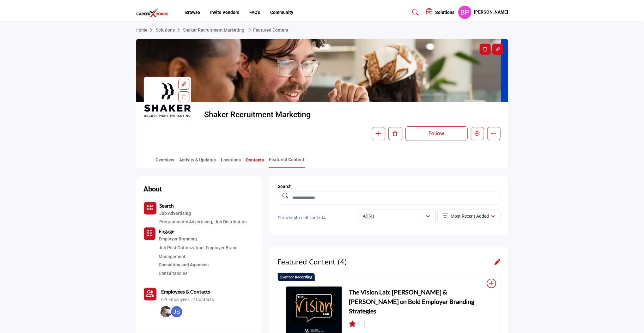 Image resolution: width=644 pixels, height=333 pixels. I want to click on a: Employer Branding, so click(206, 240).